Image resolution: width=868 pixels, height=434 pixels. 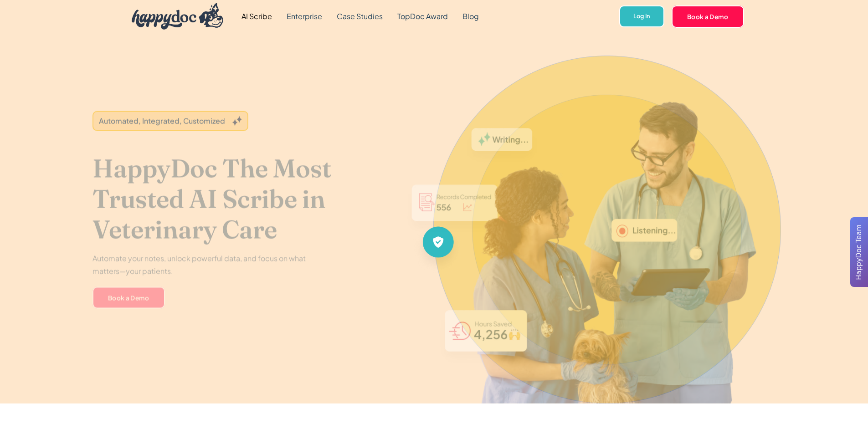 I want to click on div: Automated, Integrated, Customized, so click(x=162, y=121).